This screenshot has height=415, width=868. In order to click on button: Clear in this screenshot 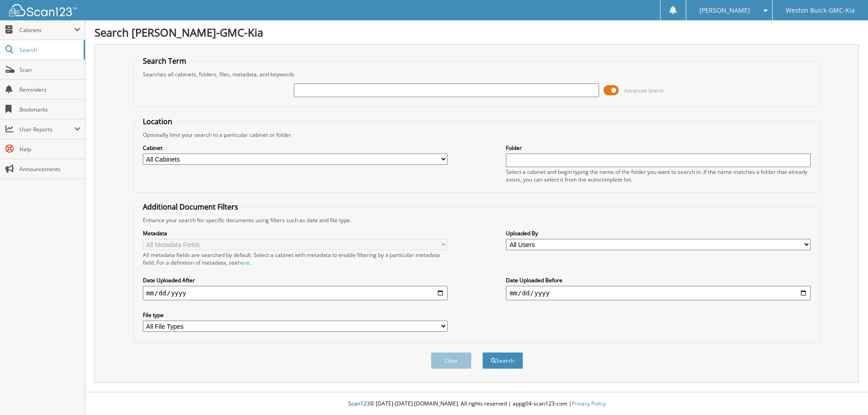, I will do `click(451, 361)`.